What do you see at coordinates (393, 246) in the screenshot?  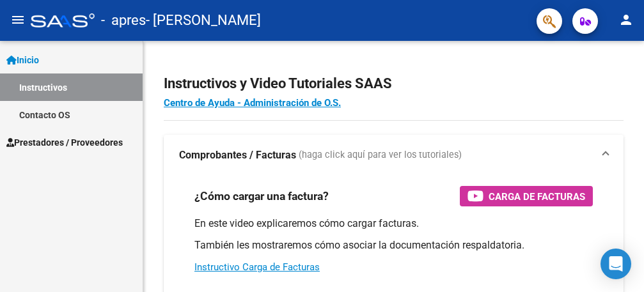 I see `p: También les mostraremos cómo asociar la documentación respaldatoria.` at bounding box center [393, 246].